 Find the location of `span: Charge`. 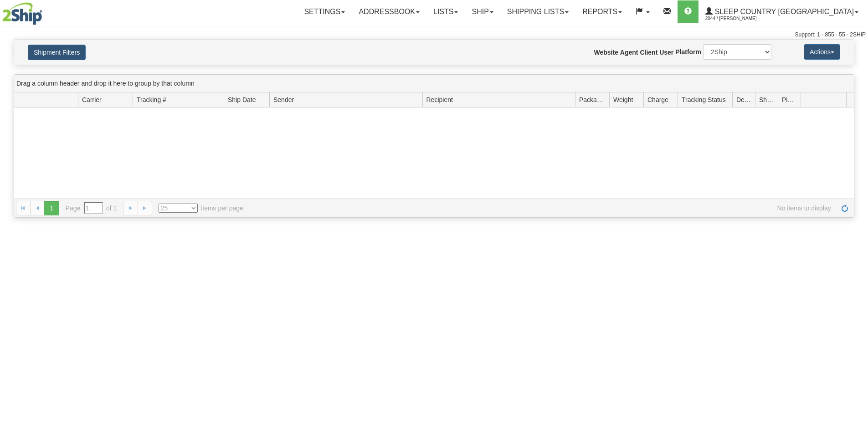

span: Charge is located at coordinates (658, 100).